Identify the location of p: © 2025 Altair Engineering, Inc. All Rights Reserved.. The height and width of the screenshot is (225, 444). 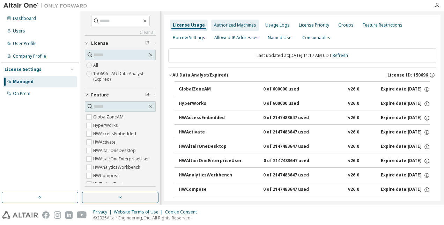
(147, 217).